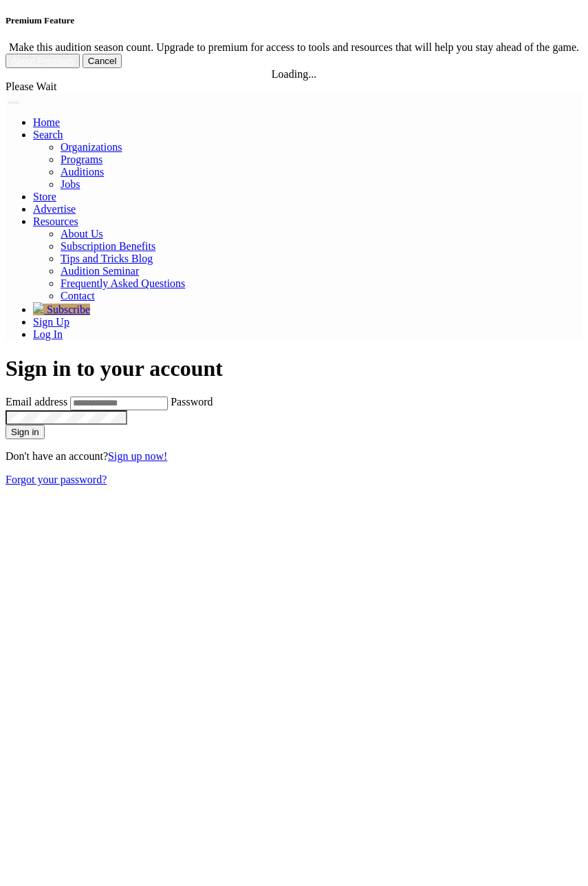 Image resolution: width=588 pixels, height=886 pixels. I want to click on a: Auditions, so click(82, 172).